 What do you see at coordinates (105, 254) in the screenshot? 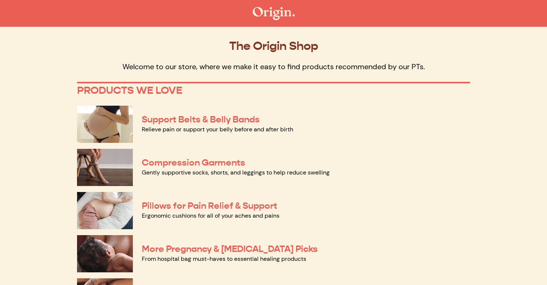
I see `img: More Pregnancy & Postpartum Picks` at bounding box center [105, 254].